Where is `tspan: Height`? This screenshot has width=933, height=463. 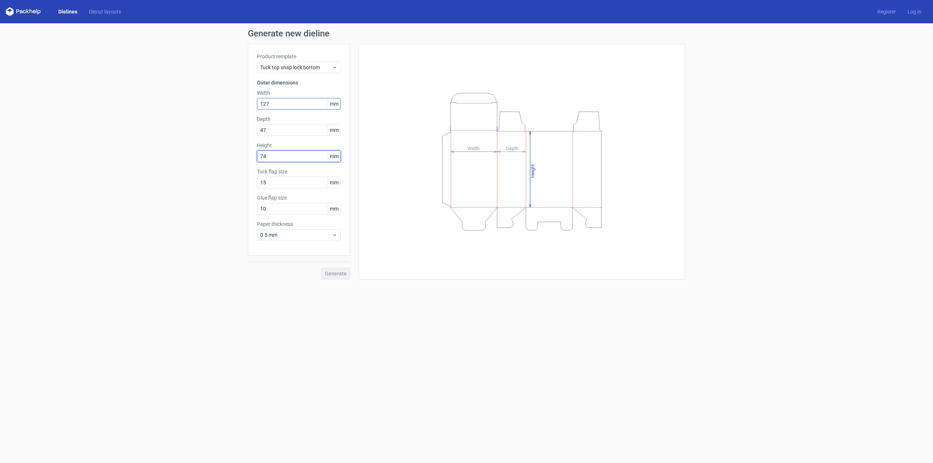
tspan: Height is located at coordinates (532, 171).